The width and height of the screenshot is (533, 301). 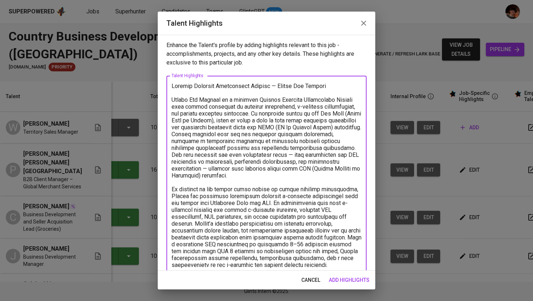 I want to click on button: add highlights, so click(x=349, y=280).